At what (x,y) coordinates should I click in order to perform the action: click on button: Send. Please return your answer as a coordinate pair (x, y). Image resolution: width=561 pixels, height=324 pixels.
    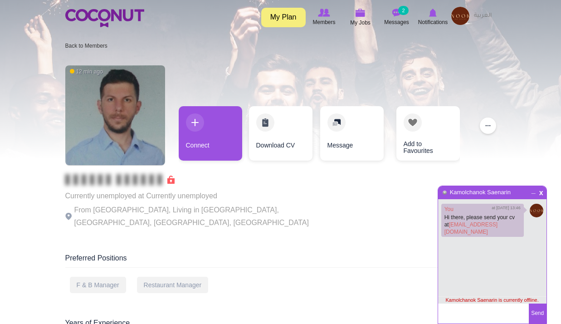
    Looking at the image, I should click on (537, 313).